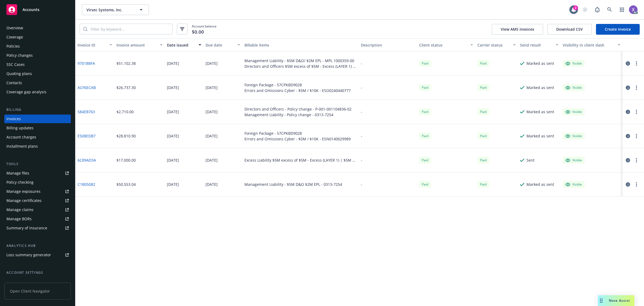  Describe the element at coordinates (569, 29) in the screenshot. I see `button: Download CSV` at that location.